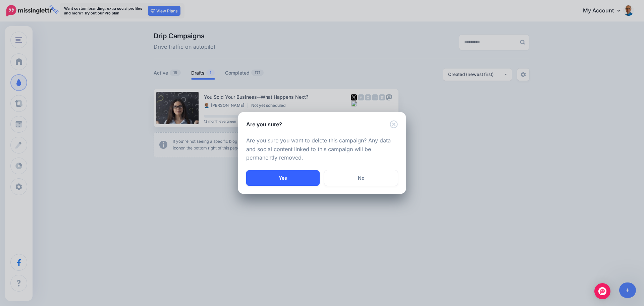 The height and width of the screenshot is (306, 644). Describe the element at coordinates (602, 291) in the screenshot. I see `div: Open Intercom Messenger` at that location.